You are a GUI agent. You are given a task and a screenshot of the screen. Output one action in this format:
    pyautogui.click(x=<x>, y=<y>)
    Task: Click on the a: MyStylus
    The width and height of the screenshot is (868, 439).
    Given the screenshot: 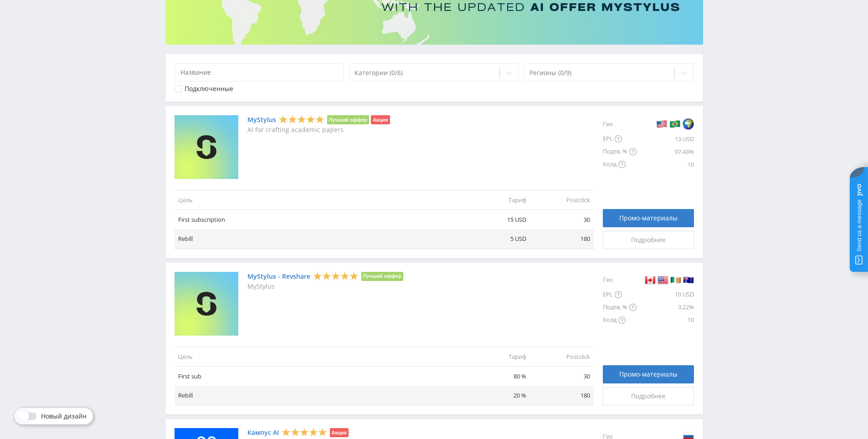 What is the action you would take?
    pyautogui.click(x=261, y=120)
    